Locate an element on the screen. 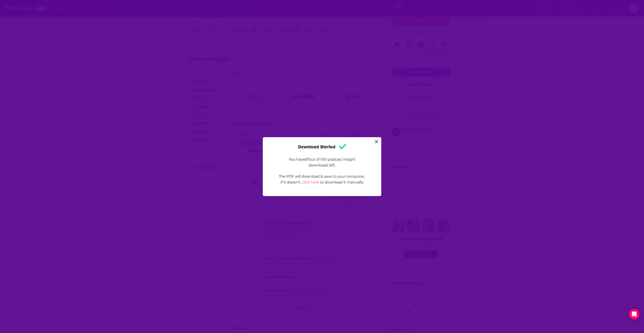 The height and width of the screenshot is (333, 644). a: click here is located at coordinates (311, 182).